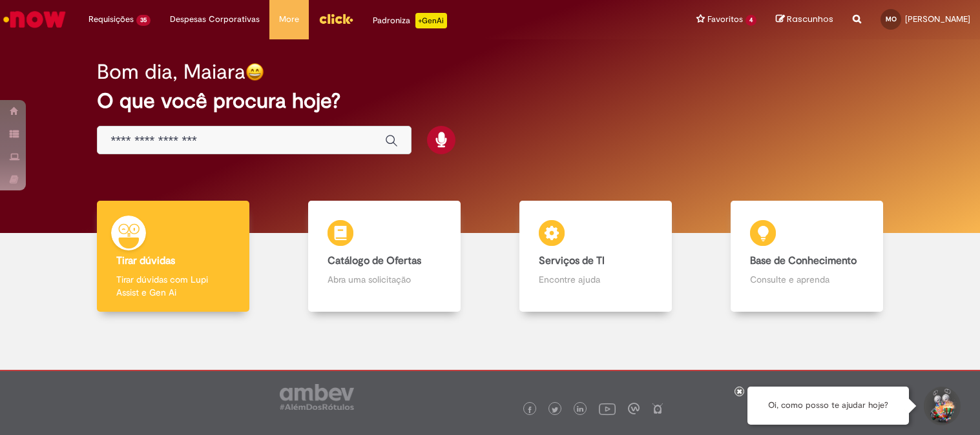  What do you see at coordinates (658, 409) in the screenshot?
I see `img: logo_footer_naosei.png` at bounding box center [658, 409].